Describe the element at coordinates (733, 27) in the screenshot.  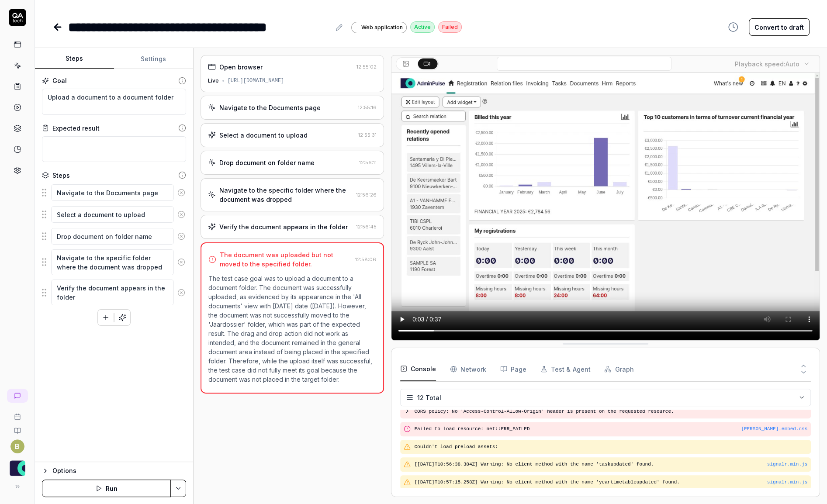
I see `button: View version history` at that location.